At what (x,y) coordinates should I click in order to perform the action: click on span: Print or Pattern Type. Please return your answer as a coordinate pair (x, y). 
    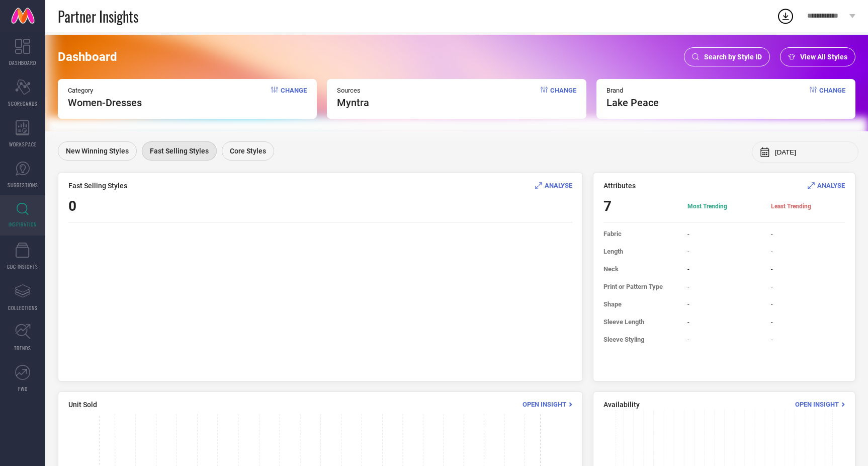
    Looking at the image, I should click on (640, 286).